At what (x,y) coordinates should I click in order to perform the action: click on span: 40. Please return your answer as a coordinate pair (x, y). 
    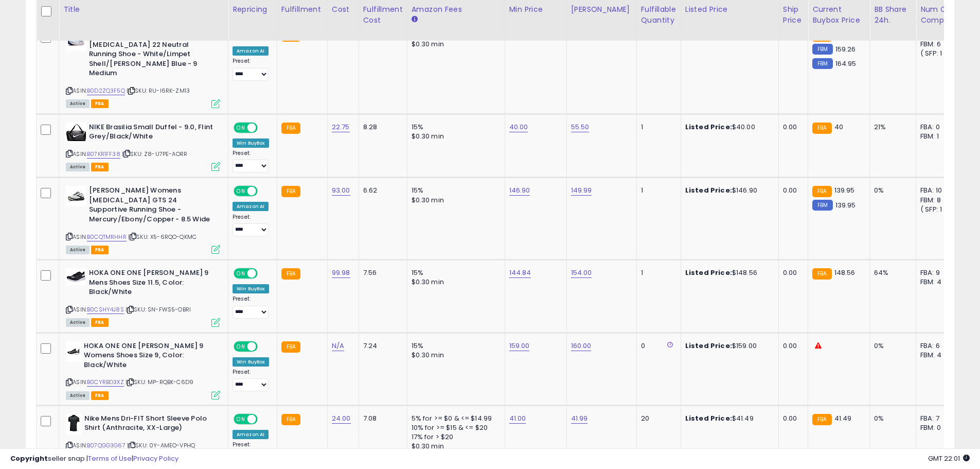
    Looking at the image, I should click on (839, 127).